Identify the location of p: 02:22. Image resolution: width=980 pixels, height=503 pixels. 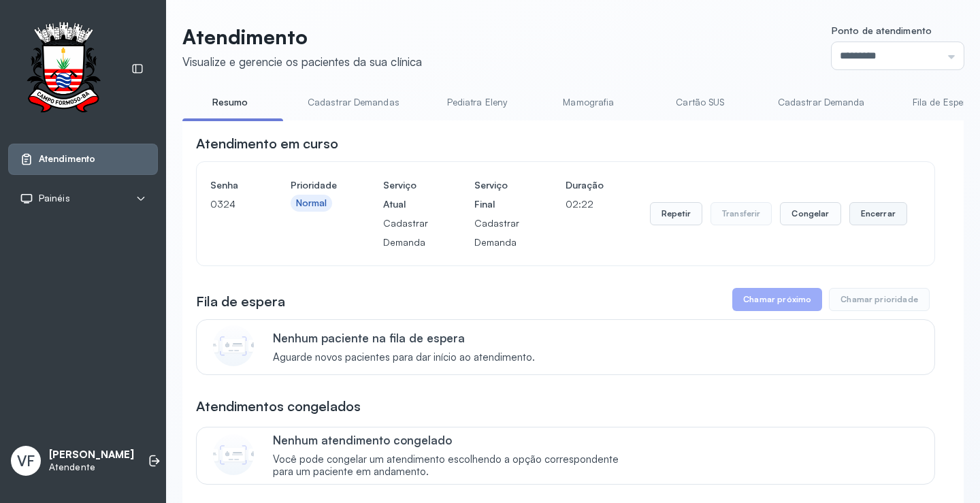
(585, 204).